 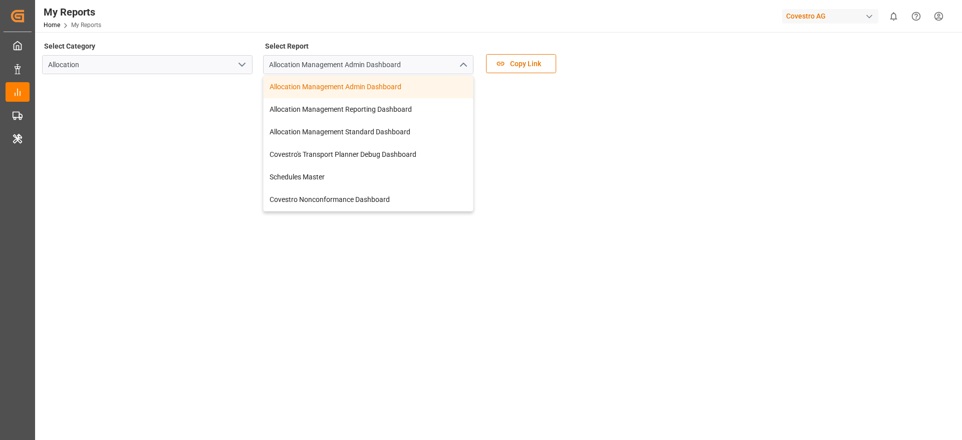 I want to click on a: Home, so click(x=52, y=25).